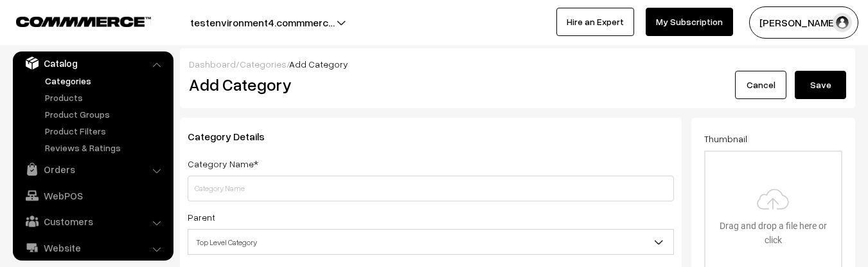 This screenshot has width=868, height=267. Describe the element at coordinates (821, 85) in the screenshot. I see `button: Save` at that location.